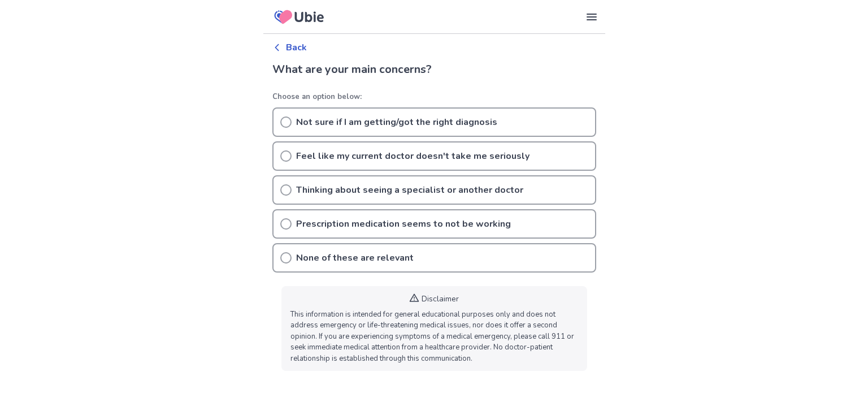  I want to click on p: Back, so click(296, 47).